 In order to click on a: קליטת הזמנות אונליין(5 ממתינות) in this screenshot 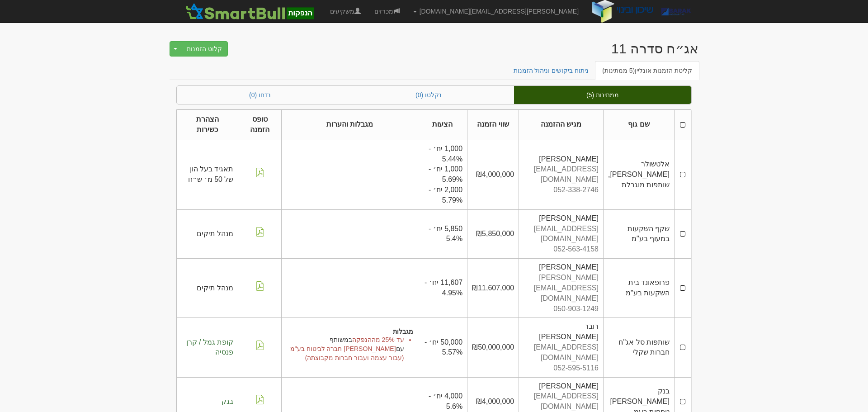, I will do `click(647, 71)`.